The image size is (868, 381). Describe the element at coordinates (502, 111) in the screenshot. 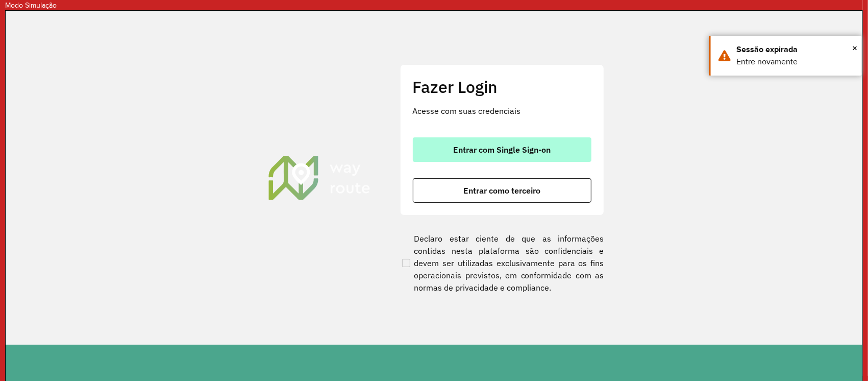

I see `p: Acesse com suas credenciais` at that location.